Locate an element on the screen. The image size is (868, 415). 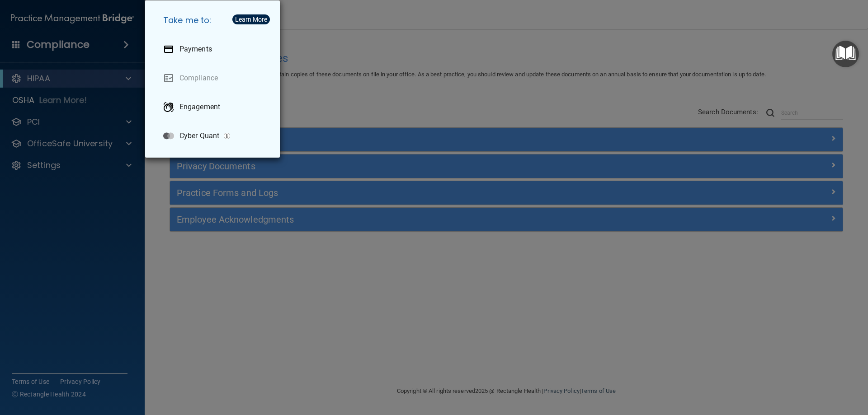
a: Engagement is located at coordinates (214, 107).